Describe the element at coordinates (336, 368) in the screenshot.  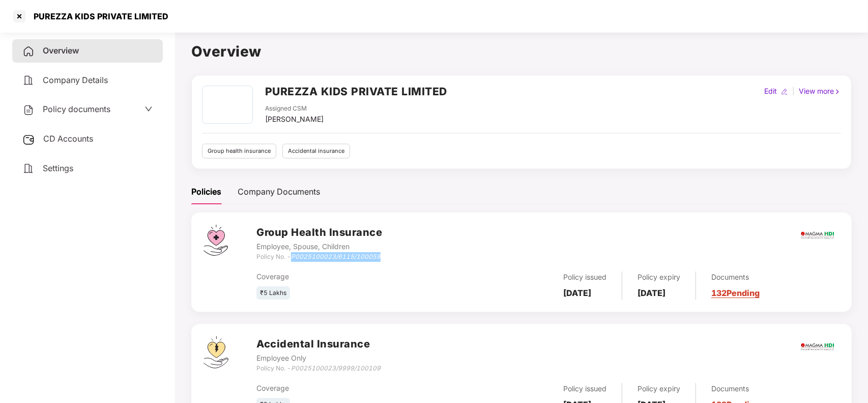
I see `i: P0025100023/9999/100109` at that location.